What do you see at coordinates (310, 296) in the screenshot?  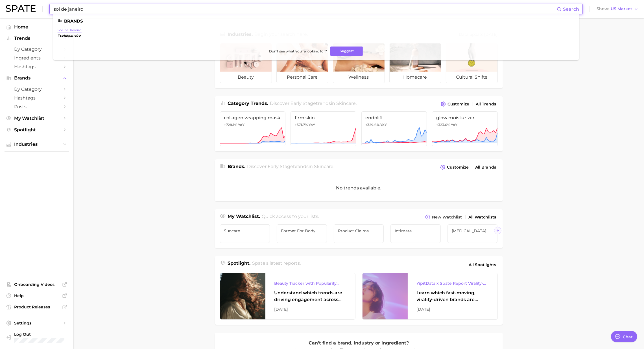 I see `div: Understand which trends are driving engagement across platforms in the skin, hair, makeup, and fr...` at bounding box center [310, 296].